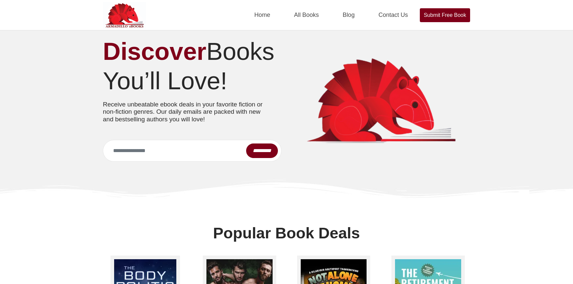  Describe the element at coordinates (124, 15) in the screenshot. I see `img: Armadilloebooks` at that location.